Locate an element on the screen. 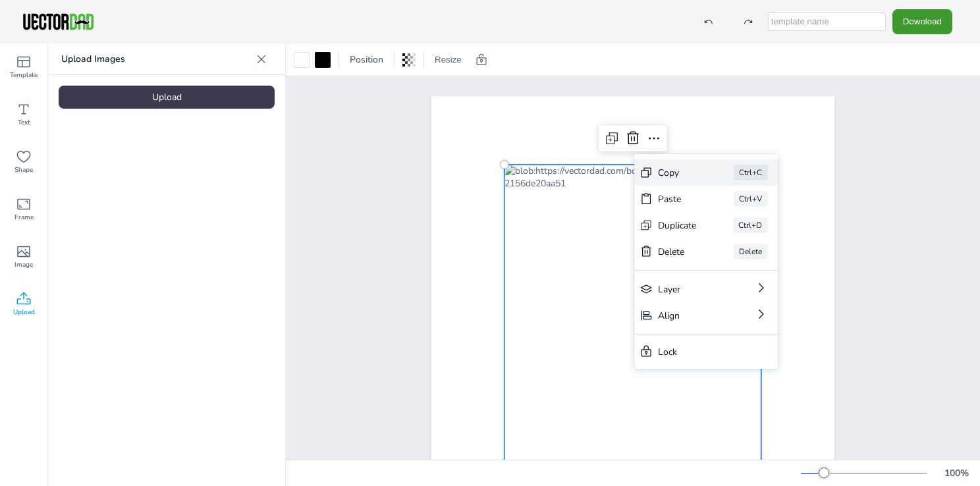 Image resolution: width=980 pixels, height=486 pixels. button: Resize is located at coordinates (448, 60).